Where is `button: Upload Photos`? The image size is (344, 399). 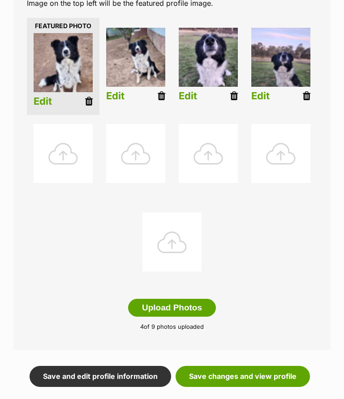
button: Upload Photos is located at coordinates (172, 308).